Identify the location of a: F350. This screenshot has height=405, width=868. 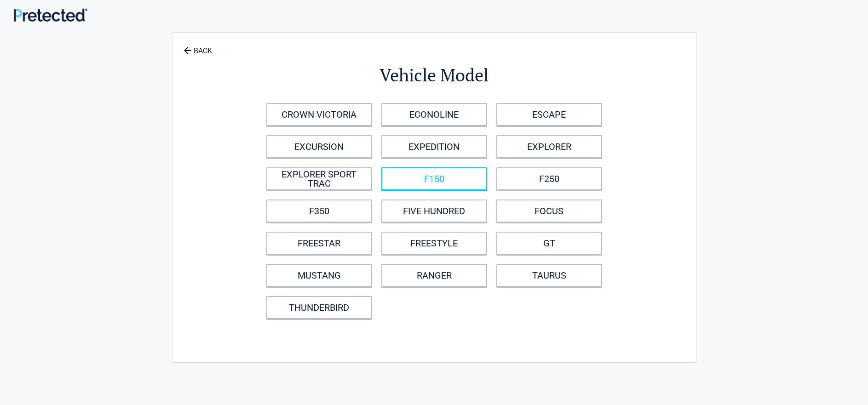
(319, 211).